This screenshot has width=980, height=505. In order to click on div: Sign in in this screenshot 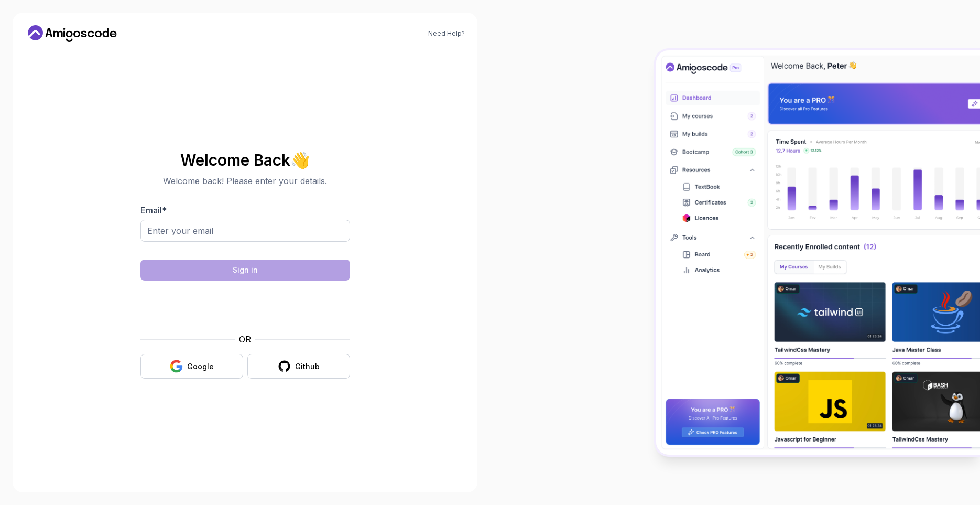, I will do `click(245, 270)`.